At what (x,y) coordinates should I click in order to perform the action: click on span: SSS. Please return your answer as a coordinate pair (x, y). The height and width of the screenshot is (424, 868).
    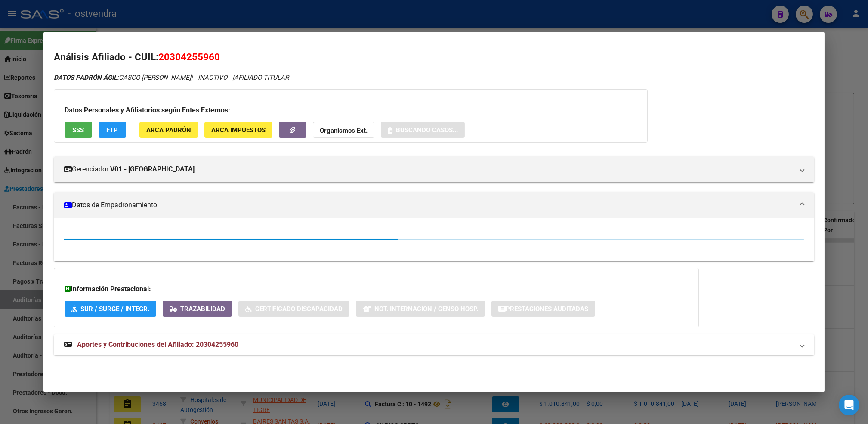
    Looking at the image, I should click on (78, 130).